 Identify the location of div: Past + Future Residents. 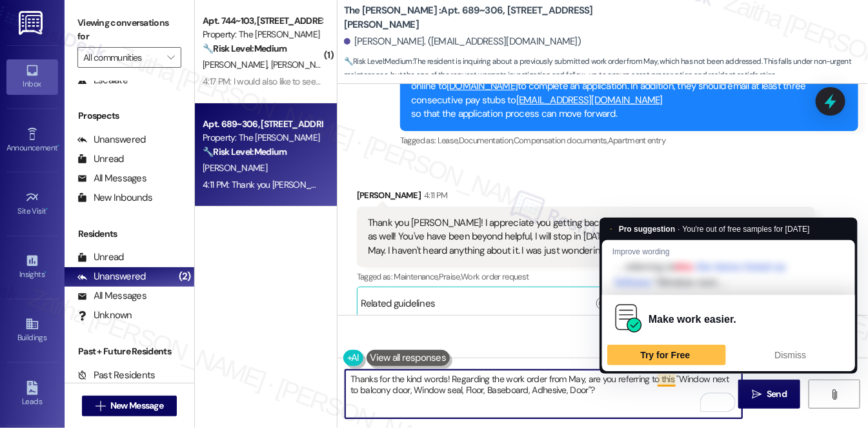
(129, 351).